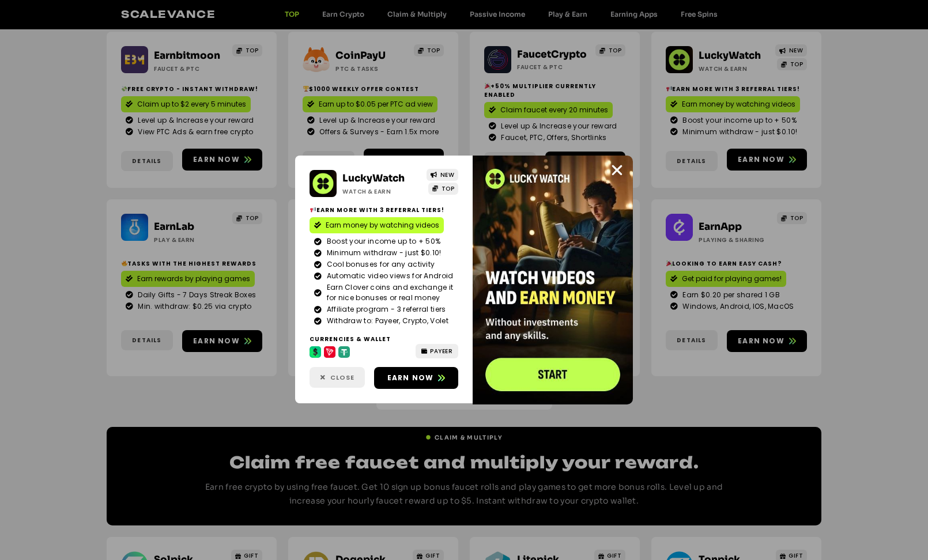 Image resolution: width=928 pixels, height=560 pixels. I want to click on span: Boost your income up to + 50%, so click(382, 241).